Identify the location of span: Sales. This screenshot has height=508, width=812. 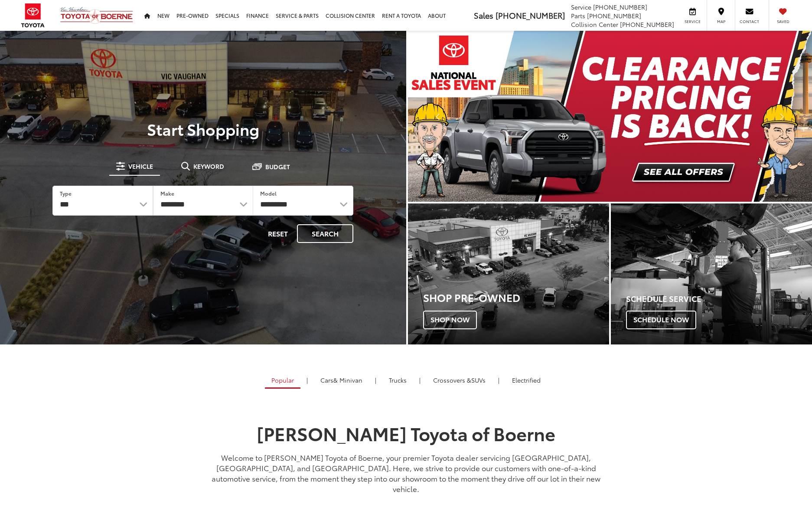
(484, 15).